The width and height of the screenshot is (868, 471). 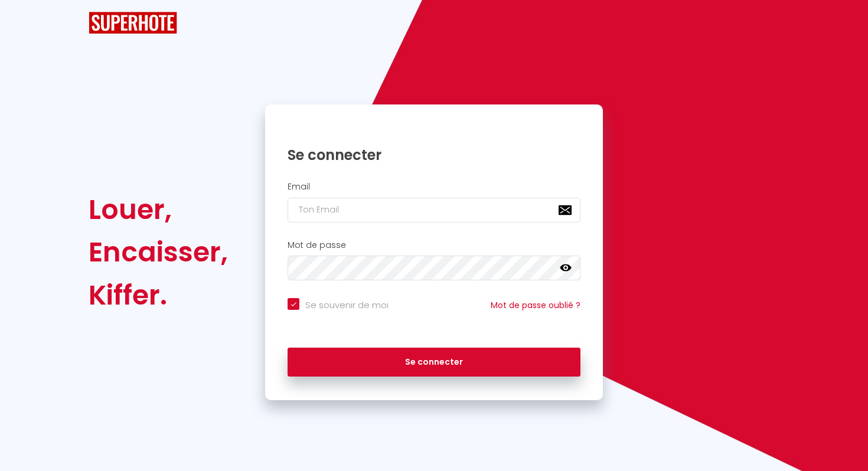 What do you see at coordinates (158, 295) in the screenshot?
I see `div: Kiffer.` at bounding box center [158, 295].